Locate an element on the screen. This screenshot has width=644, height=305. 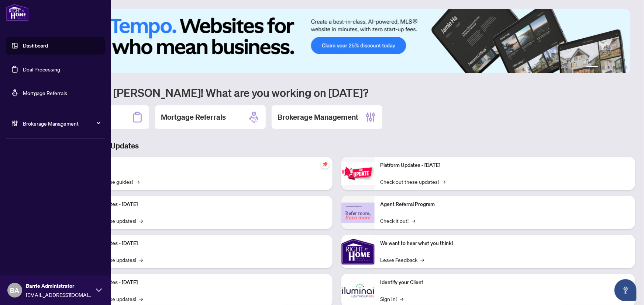
p: Identify your Client is located at coordinates (505, 283).